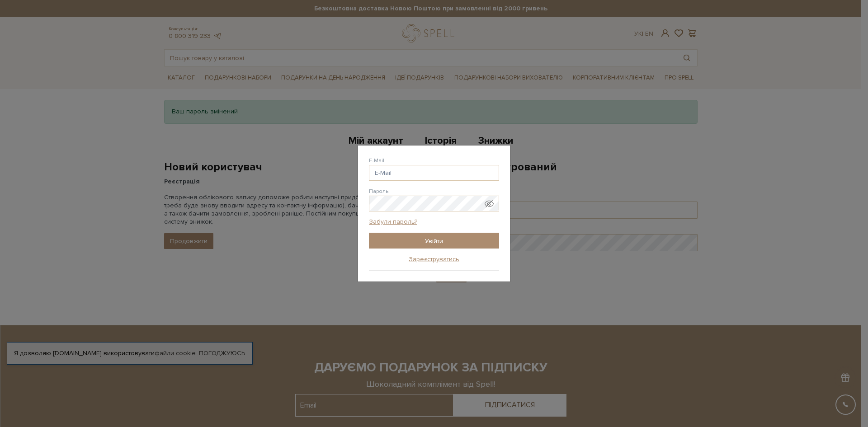  Describe the element at coordinates (377, 161) in the screenshot. I see `label: E-Mail` at that location.